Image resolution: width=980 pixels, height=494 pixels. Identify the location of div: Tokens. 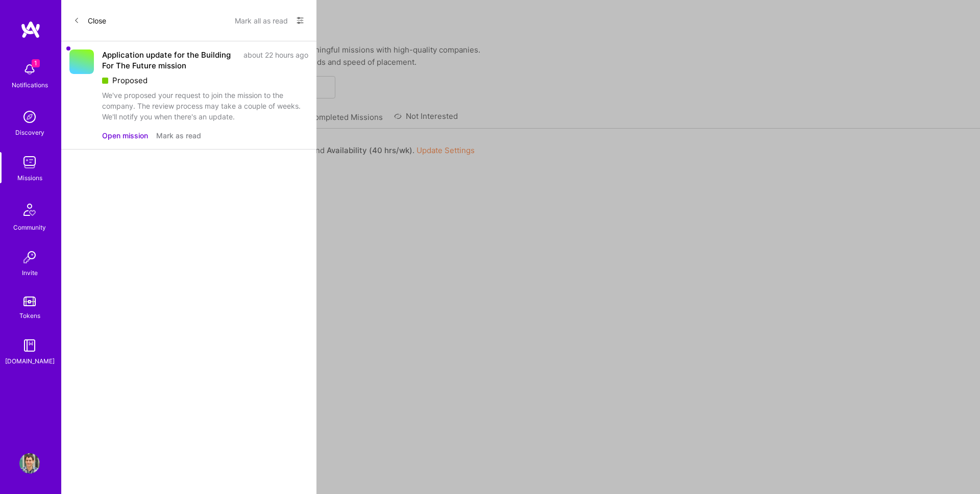
(30, 315).